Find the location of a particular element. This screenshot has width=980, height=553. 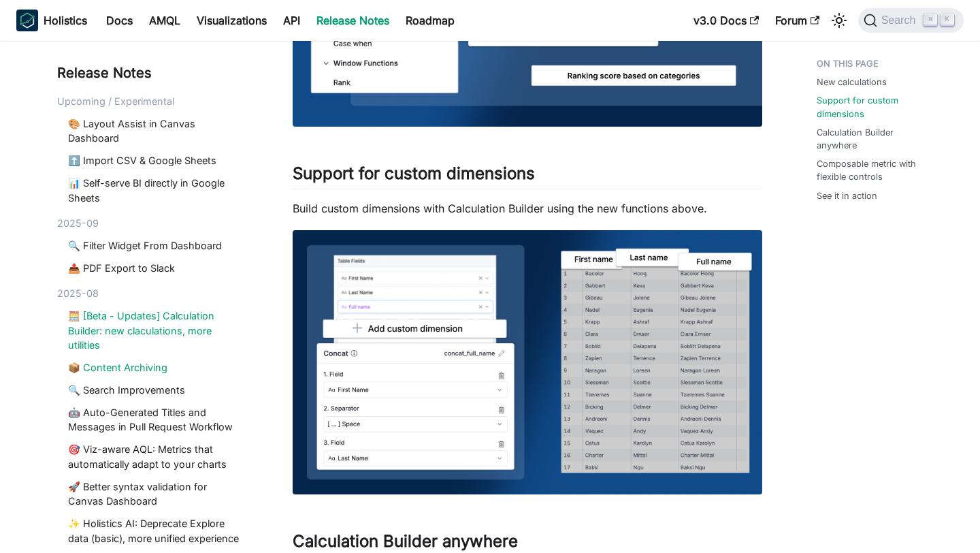

a: New calculations is located at coordinates (851, 82).